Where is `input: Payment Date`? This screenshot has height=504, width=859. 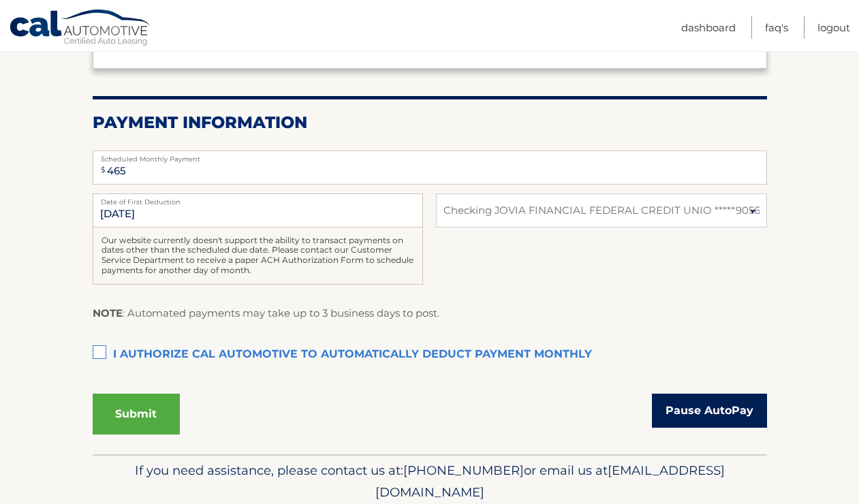 input: Payment Date is located at coordinates (257, 211).